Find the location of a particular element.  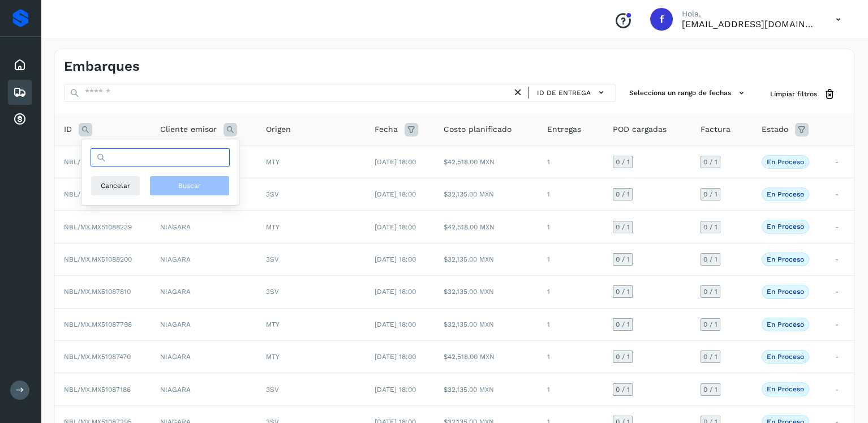

span: NBL/MX.MX51087470 is located at coordinates (97, 357).